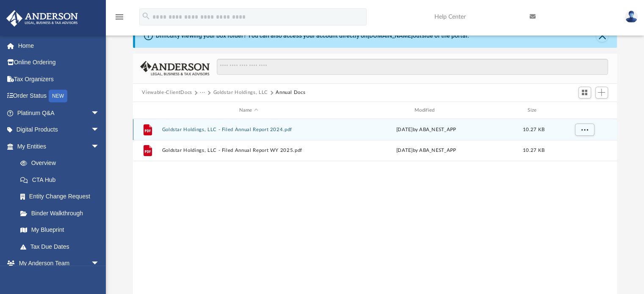 Image resolution: width=644 pixels, height=294 pixels. I want to click on a: Order StatusNEW, so click(59, 96).